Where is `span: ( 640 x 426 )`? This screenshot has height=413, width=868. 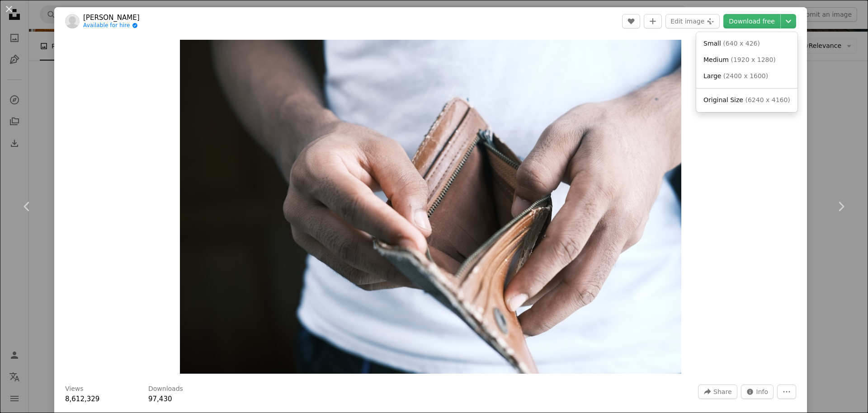 span: ( 640 x 426 ) is located at coordinates (742, 44).